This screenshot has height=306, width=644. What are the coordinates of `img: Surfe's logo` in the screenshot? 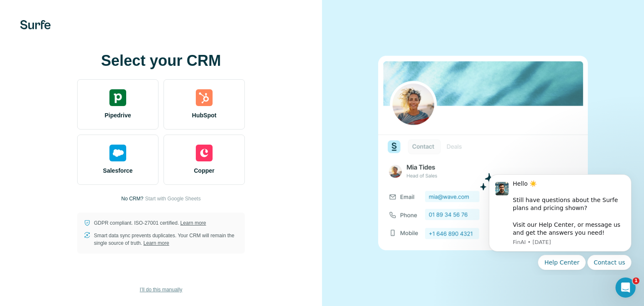 It's located at (35, 25).